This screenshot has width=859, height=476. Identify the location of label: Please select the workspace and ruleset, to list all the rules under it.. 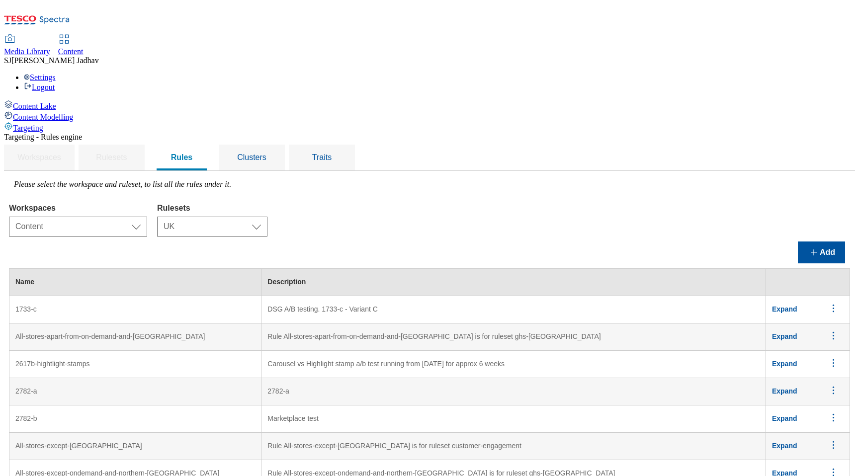
(122, 184).